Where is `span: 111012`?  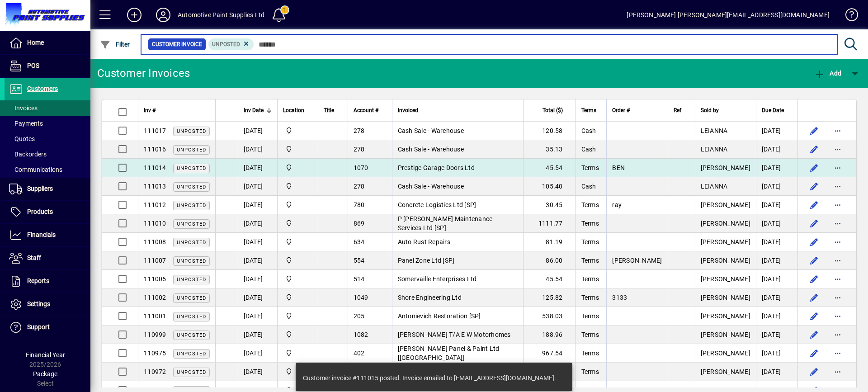
span: 111012 is located at coordinates (155, 205).